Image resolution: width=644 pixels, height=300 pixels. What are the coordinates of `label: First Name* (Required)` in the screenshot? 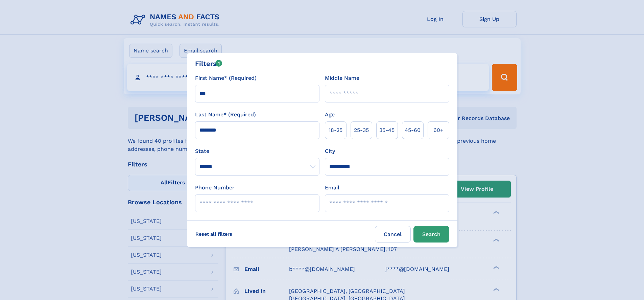 It's located at (226, 78).